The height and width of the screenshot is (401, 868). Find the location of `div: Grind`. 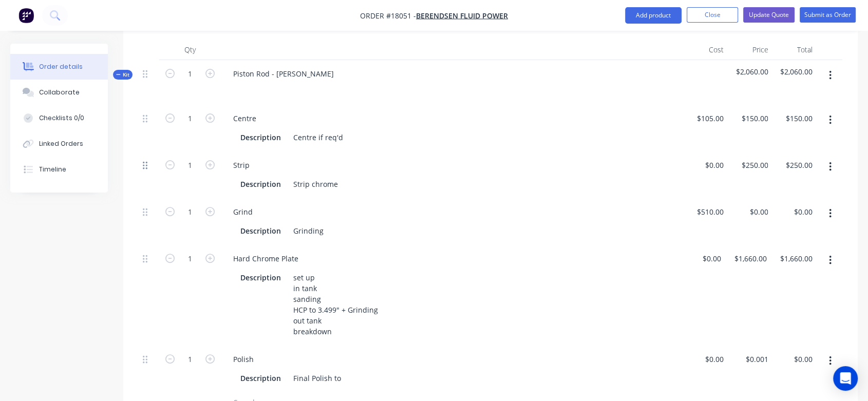

div: Grind is located at coordinates (243, 212).